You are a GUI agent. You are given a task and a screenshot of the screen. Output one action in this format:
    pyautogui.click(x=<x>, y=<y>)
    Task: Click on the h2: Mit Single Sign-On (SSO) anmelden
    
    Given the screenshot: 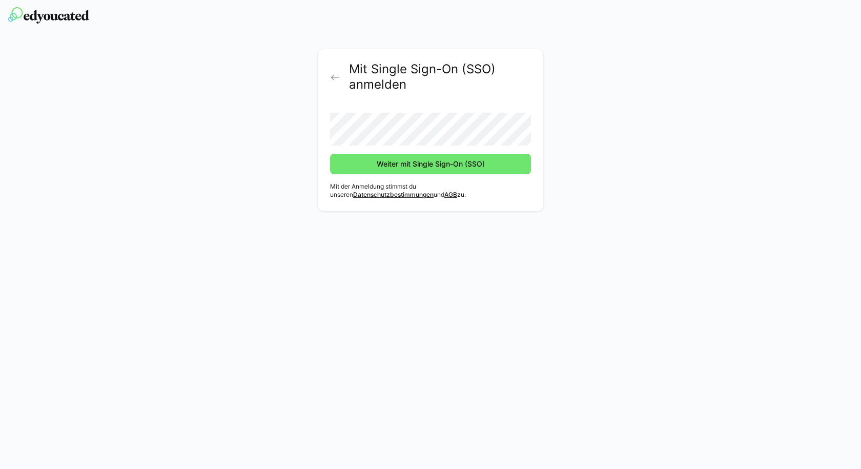 What is the action you would take?
    pyautogui.click(x=440, y=77)
    